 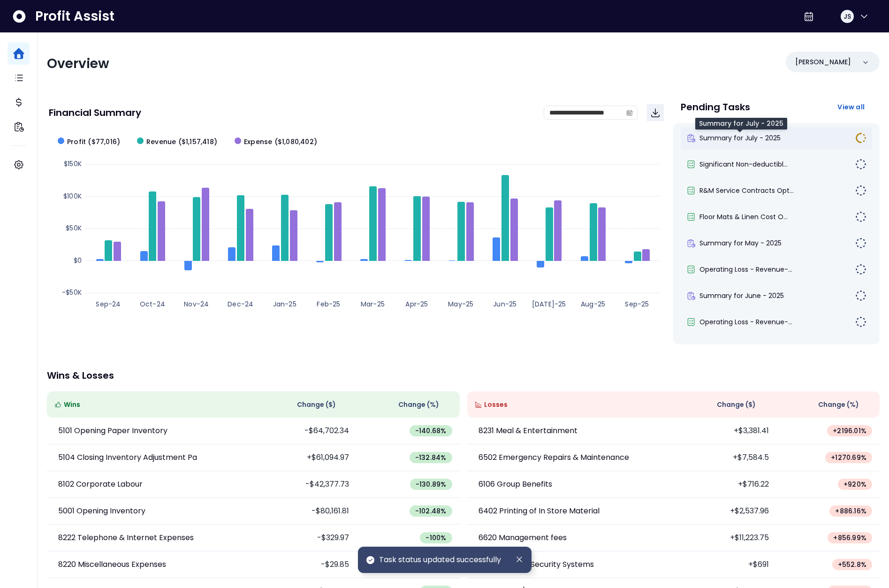 What do you see at coordinates (554, 457) in the screenshot?
I see `p: 6502 Emergency Repairs & Maintenance` at bounding box center [554, 457].